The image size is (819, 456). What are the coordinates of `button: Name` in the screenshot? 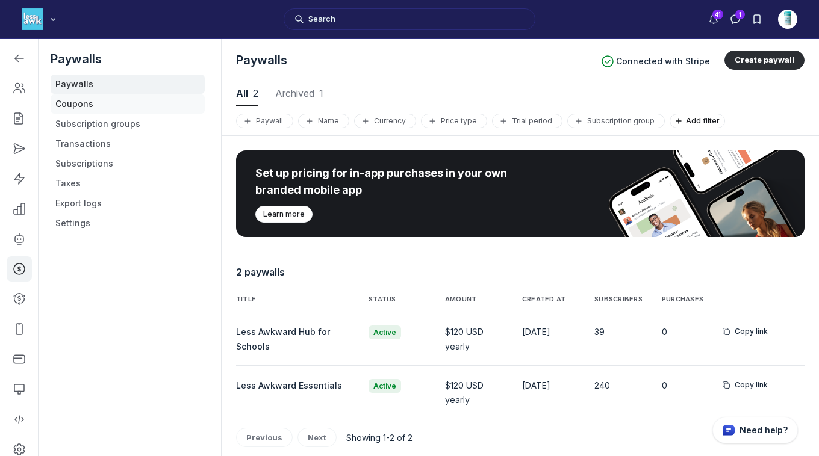 It's located at (323, 121).